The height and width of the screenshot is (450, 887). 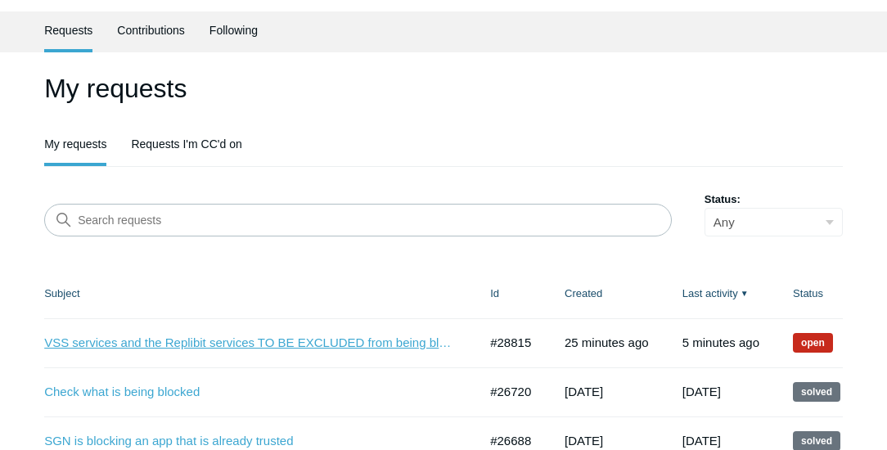 What do you see at coordinates (186, 144) in the screenshot?
I see `a: Requests I'm CC'd on` at bounding box center [186, 144].